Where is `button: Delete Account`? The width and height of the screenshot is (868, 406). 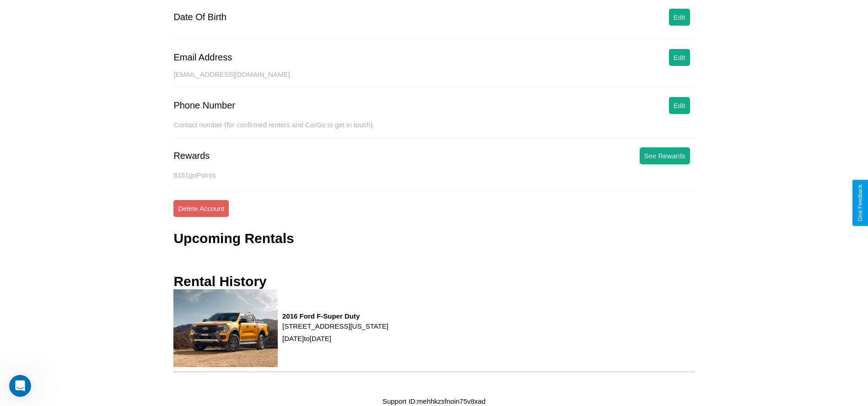 button: Delete Account is located at coordinates (201, 208).